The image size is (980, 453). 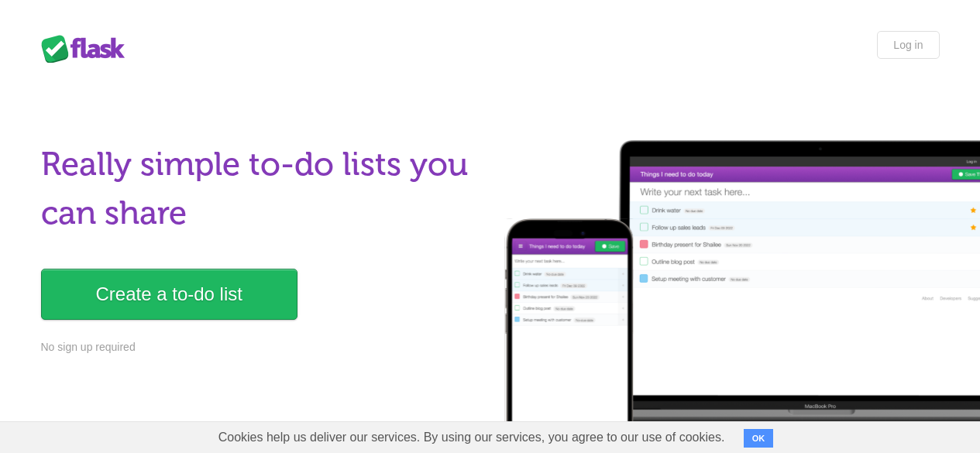 What do you see at coordinates (261, 346) in the screenshot?
I see `p: No sign up required` at bounding box center [261, 346].